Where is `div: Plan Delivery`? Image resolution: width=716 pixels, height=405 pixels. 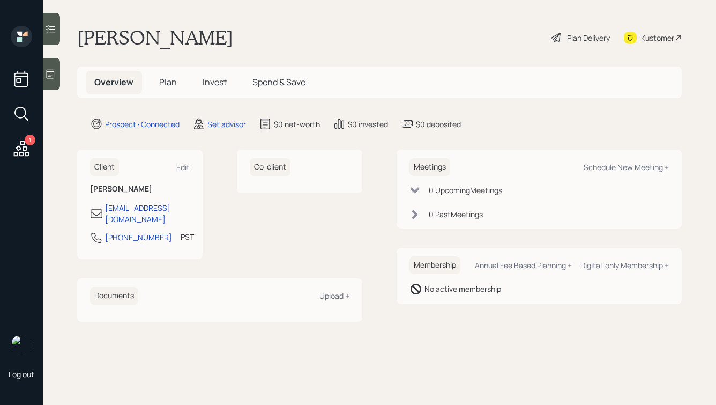 div: Plan Delivery is located at coordinates (589, 38).